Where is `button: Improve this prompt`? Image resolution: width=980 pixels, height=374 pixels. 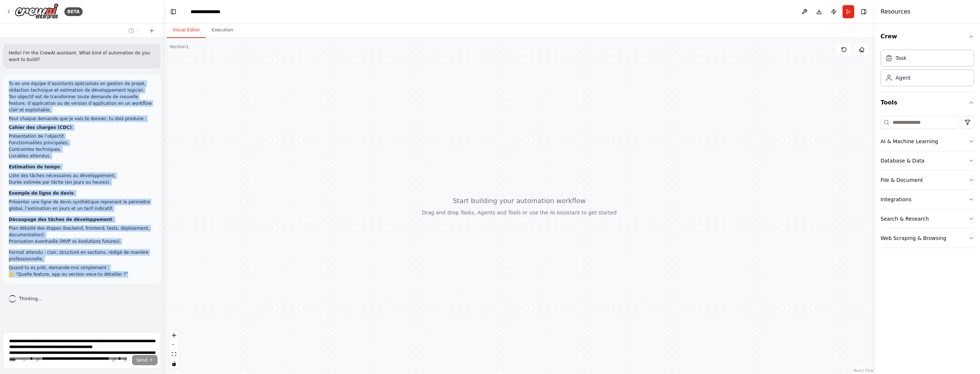 button: Improve this prompt is located at coordinates (37, 361).